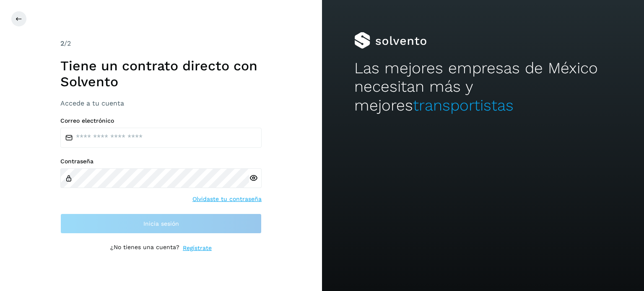 This screenshot has height=291, width=644. I want to click on button: Inicia sesión, so click(161, 224).